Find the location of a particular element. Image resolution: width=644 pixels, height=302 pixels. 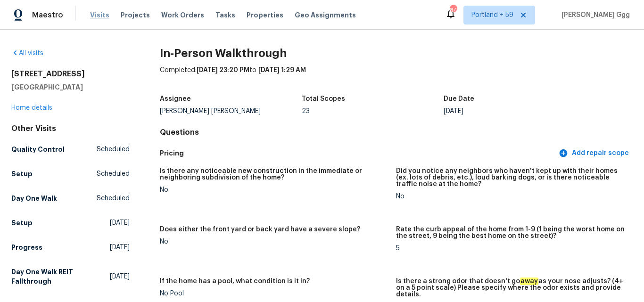

h5: Assignee is located at coordinates (175, 99).